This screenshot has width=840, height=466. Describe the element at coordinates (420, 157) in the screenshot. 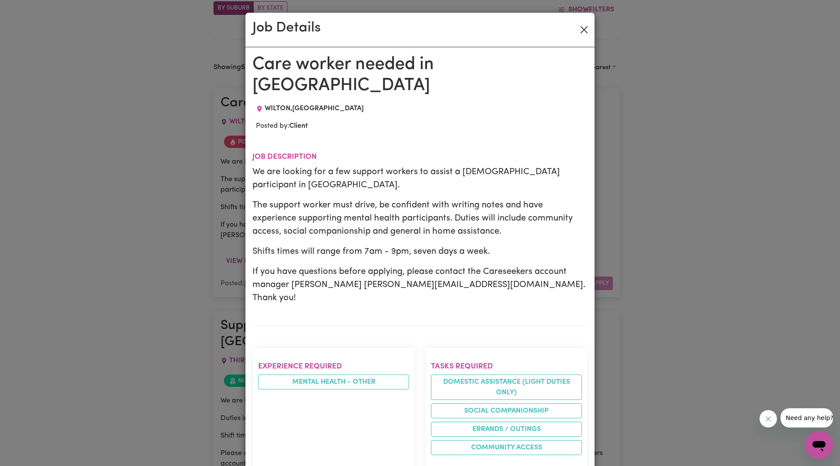

I see `h2: Job description` at that location.